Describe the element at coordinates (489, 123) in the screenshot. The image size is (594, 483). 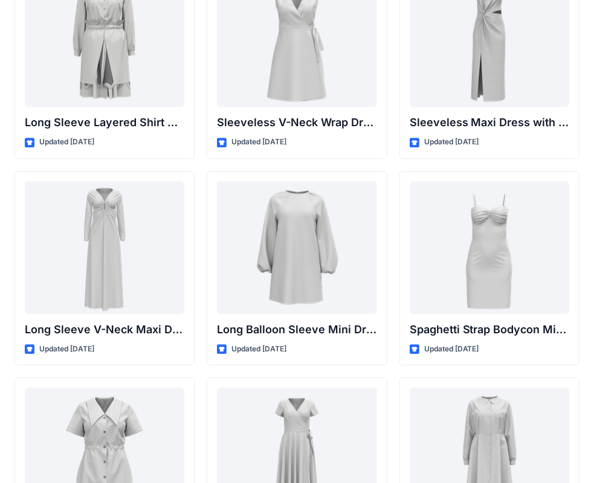
I see `p: Sleeveless Maxi Dress with Twist Detail and Slit` at that location.